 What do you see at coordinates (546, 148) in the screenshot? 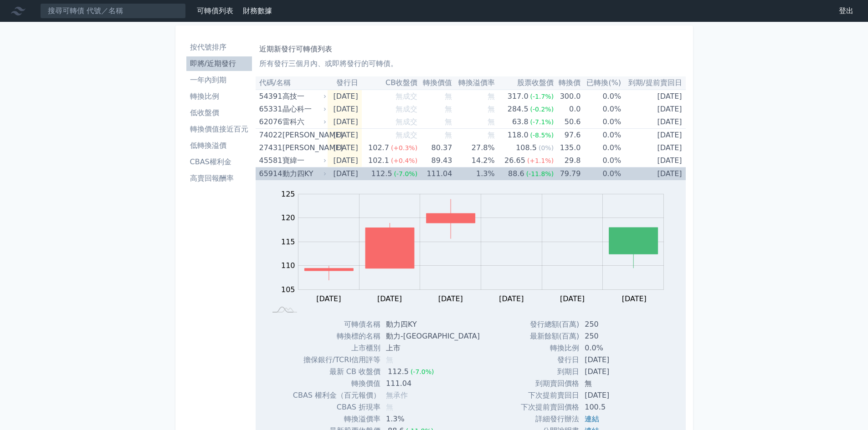
I see `span: (0%)` at bounding box center [546, 148].